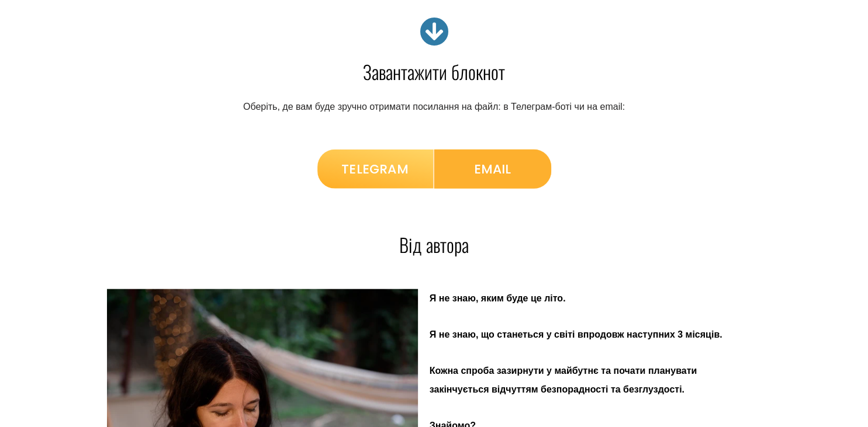 The height and width of the screenshot is (427, 868). What do you see at coordinates (590, 298) in the screenshot?
I see `p: Я не знаю, яким буде це літо.` at bounding box center [590, 298].